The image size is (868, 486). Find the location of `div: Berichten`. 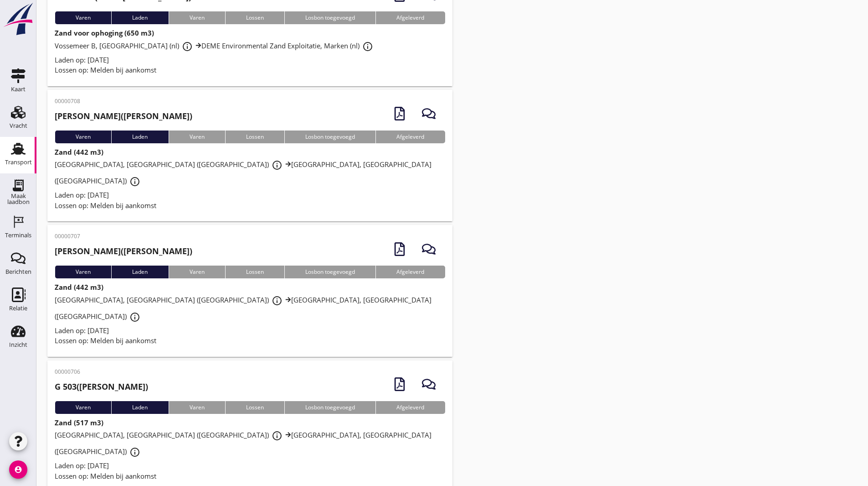

div: Berichten is located at coordinates (18, 271).